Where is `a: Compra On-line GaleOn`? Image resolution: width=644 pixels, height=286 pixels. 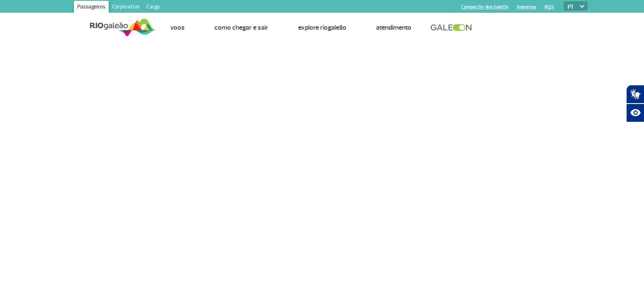 a: Compra On-line GaleOn is located at coordinates (485, 7).